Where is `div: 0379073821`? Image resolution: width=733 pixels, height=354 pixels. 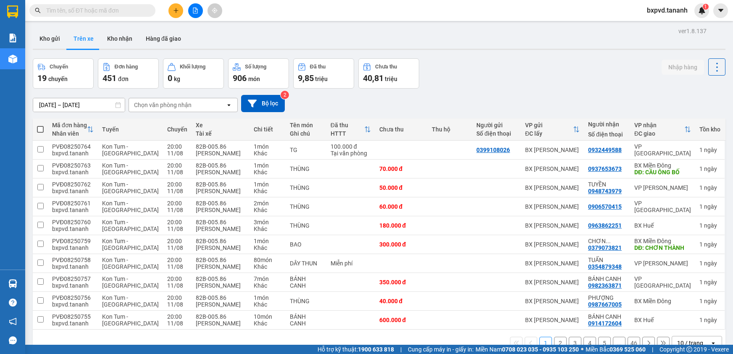 div: 0379073821 is located at coordinates (605, 248).